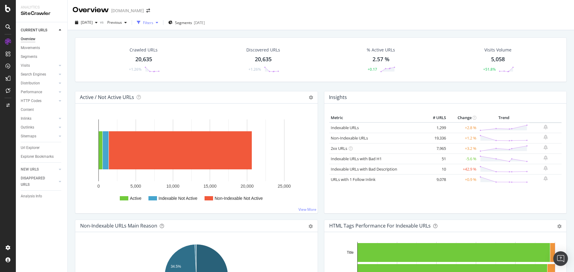 Image resolution: width=574 pixels, height=272 pixels. I want to click on div: Visits Volume, so click(498, 50).